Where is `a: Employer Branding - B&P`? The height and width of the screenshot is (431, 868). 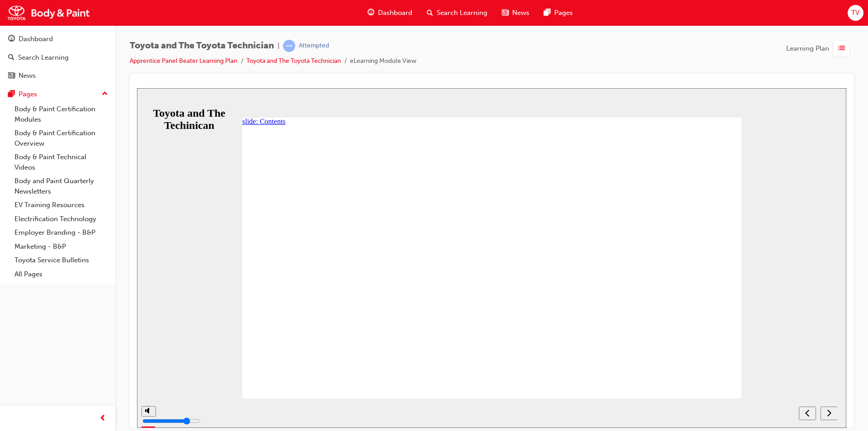
a: Employer Branding - B&P is located at coordinates (61, 232).